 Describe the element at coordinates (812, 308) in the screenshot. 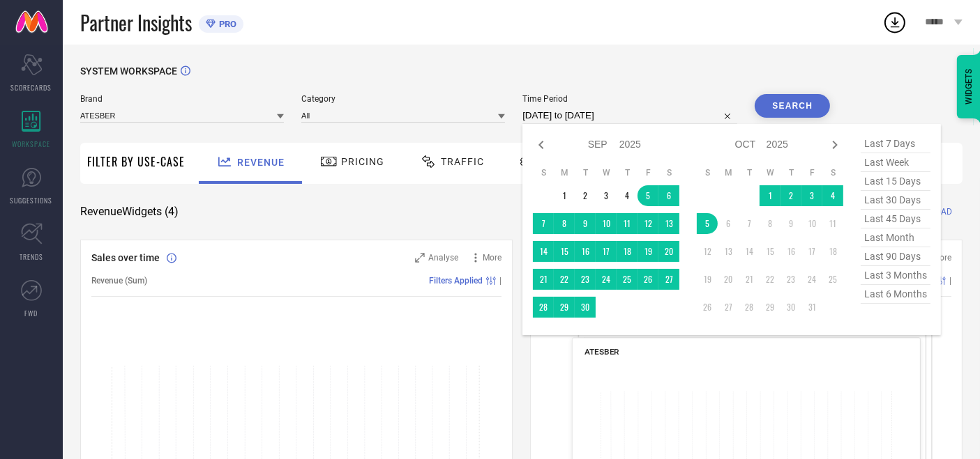

I see `td: Fri Oct 31 2025` at that location.